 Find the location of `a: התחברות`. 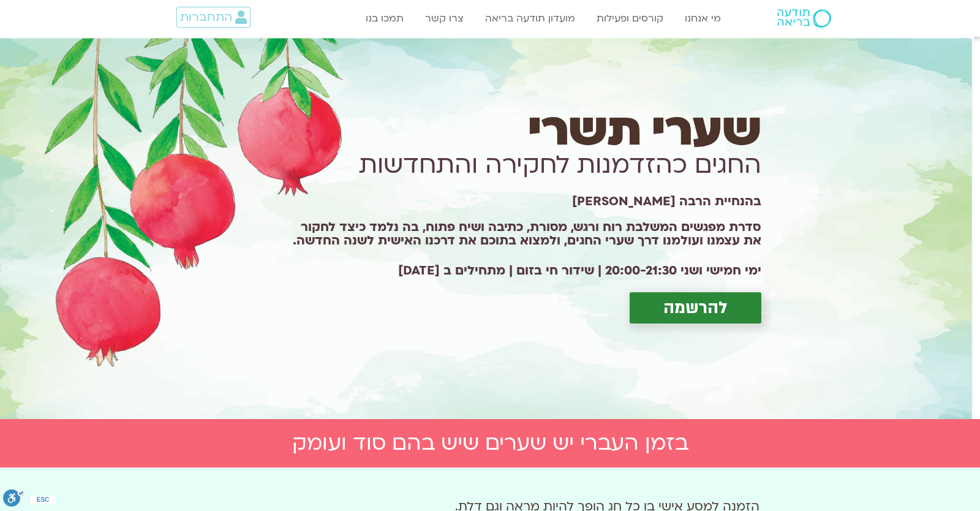

a: התחברות is located at coordinates (213, 17).